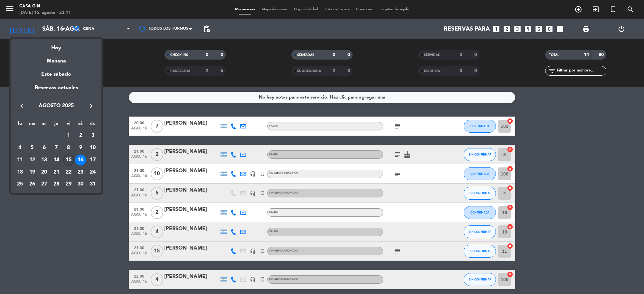 The width and height of the screenshot is (644, 294). What do you see at coordinates (32, 184) in the screenshot?
I see `td: 26 de agosto de 2025` at bounding box center [32, 184].